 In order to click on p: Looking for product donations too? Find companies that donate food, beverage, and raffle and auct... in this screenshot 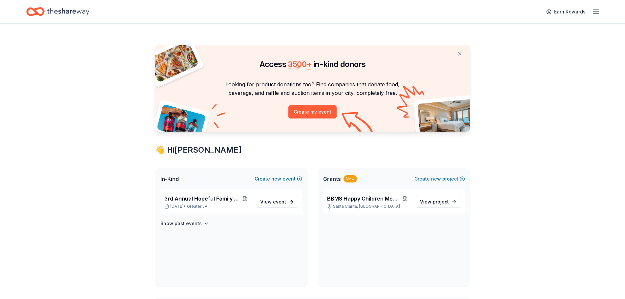, I will do `click(313, 89)`.